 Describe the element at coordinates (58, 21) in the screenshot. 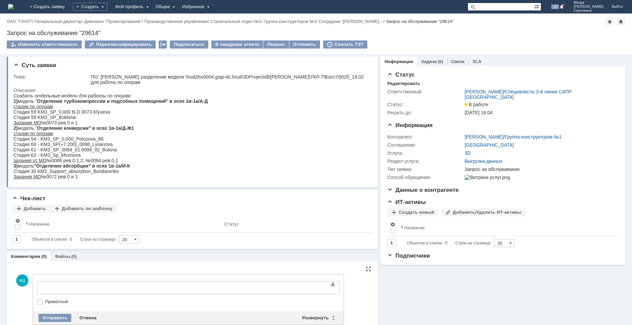

I see `a: Генеральный директор` at that location.